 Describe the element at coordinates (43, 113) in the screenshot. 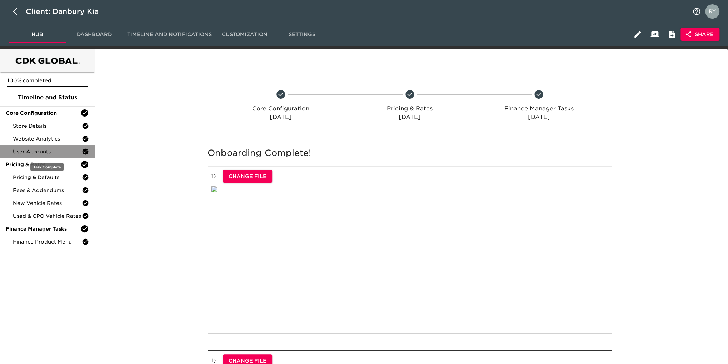

I see `span: Core Configuration` at that location.